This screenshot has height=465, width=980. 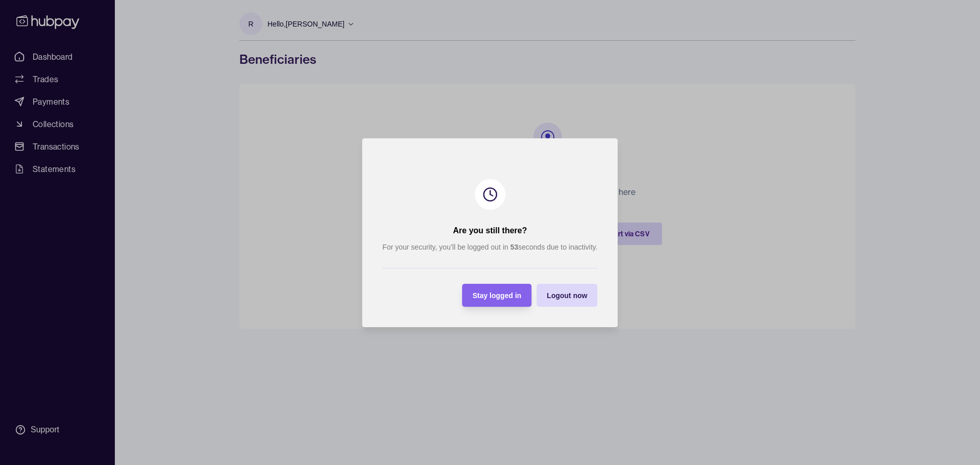 What do you see at coordinates (490, 247) in the screenshot?
I see `p: For your security, you’ll be logged out in seconds due to inactivity.` at bounding box center [490, 247].